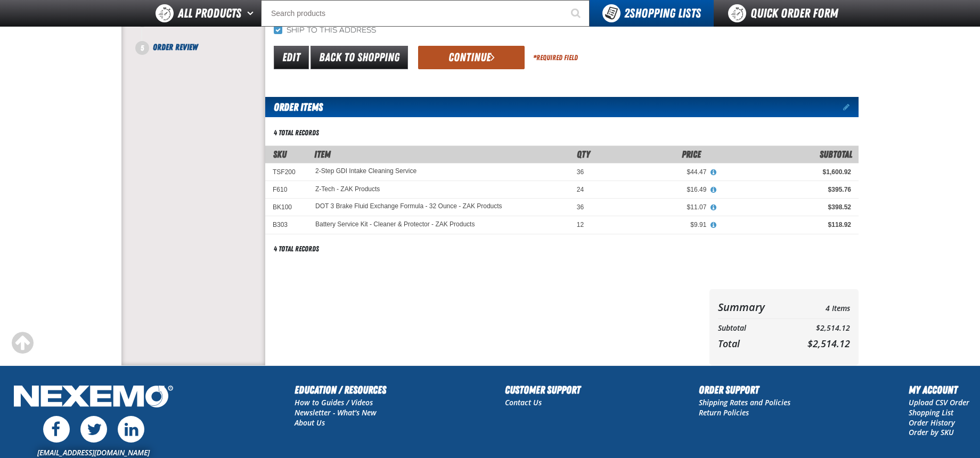 Image resolution: width=980 pixels, height=458 pixels. I want to click on a: Order by SKU, so click(932, 432).